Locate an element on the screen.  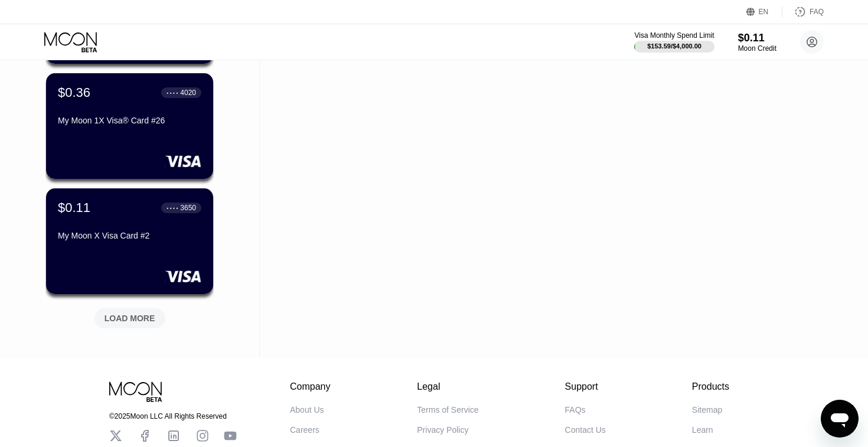
div: 4020 is located at coordinates (188, 93).